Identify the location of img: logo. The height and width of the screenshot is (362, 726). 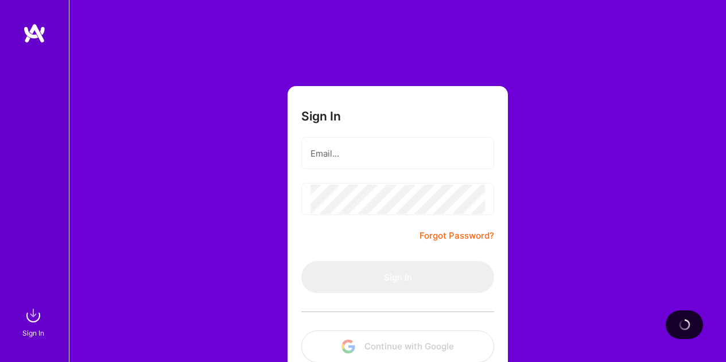
(34, 33).